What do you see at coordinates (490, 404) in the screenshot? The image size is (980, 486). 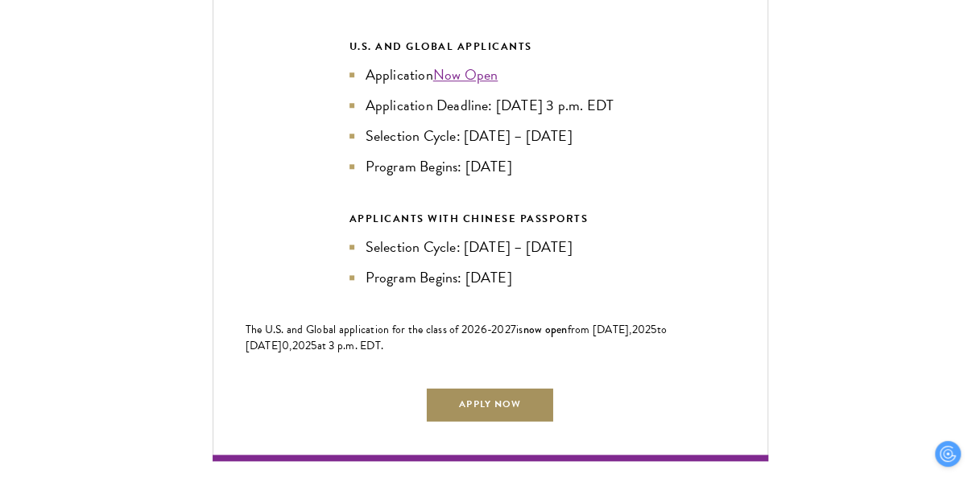 I see `a: Apply Now` at bounding box center [490, 404].